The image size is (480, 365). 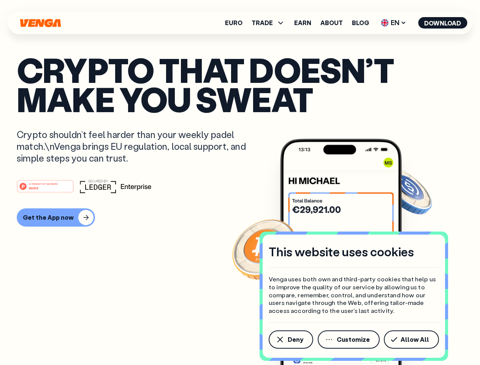 What do you see at coordinates (234, 23) in the screenshot?
I see `a: Euro` at bounding box center [234, 23].